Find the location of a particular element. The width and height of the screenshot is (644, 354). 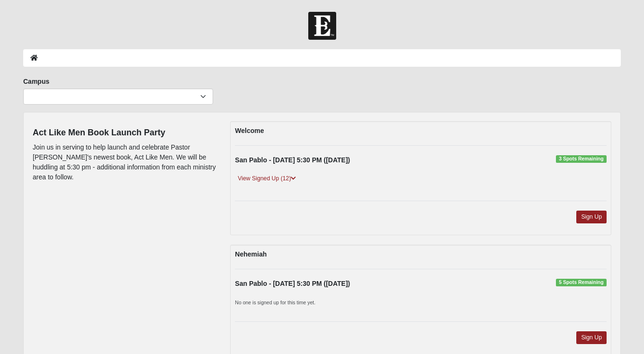

strong: Welcome is located at coordinates (249, 130).